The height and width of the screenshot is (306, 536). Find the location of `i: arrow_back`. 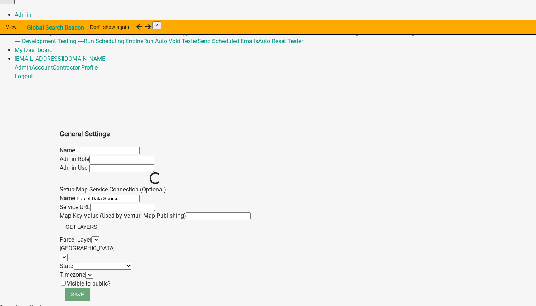

i: arrow_back is located at coordinates (139, 27).